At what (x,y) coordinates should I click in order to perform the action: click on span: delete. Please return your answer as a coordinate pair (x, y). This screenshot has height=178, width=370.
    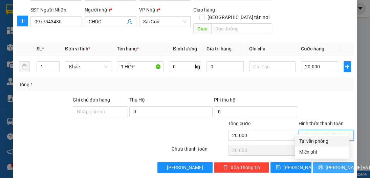
    Looking at the image, I should click on (225, 167).